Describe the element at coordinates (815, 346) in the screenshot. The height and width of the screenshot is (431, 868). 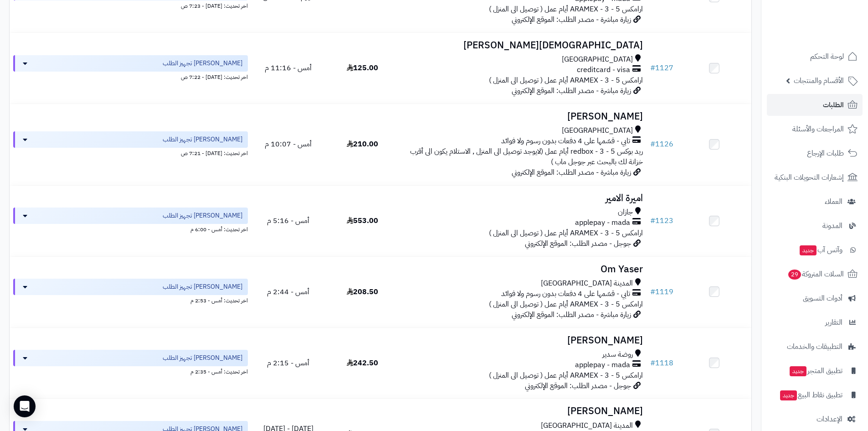
I see `span: التطبيقات والخدمات` at that location.